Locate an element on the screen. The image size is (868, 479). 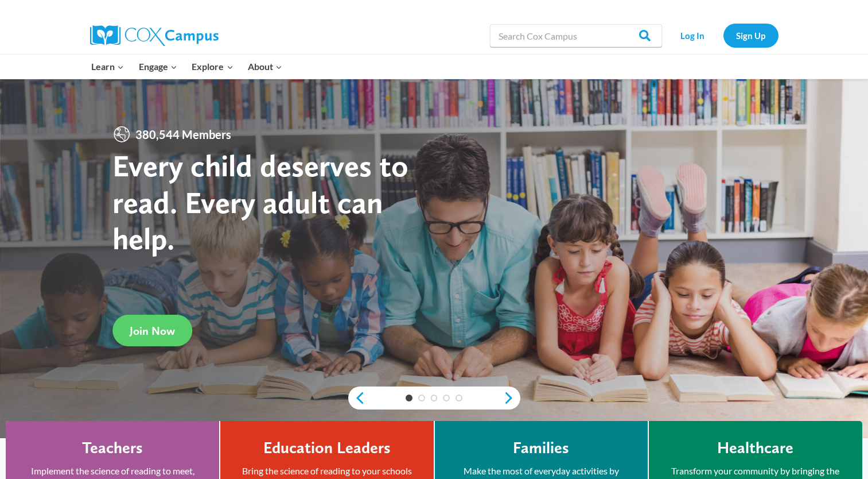
h4: Healthcare is located at coordinates (756, 448).